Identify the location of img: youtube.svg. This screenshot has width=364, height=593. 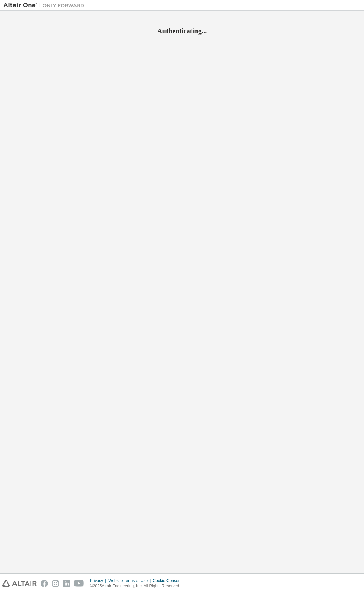
(79, 583).